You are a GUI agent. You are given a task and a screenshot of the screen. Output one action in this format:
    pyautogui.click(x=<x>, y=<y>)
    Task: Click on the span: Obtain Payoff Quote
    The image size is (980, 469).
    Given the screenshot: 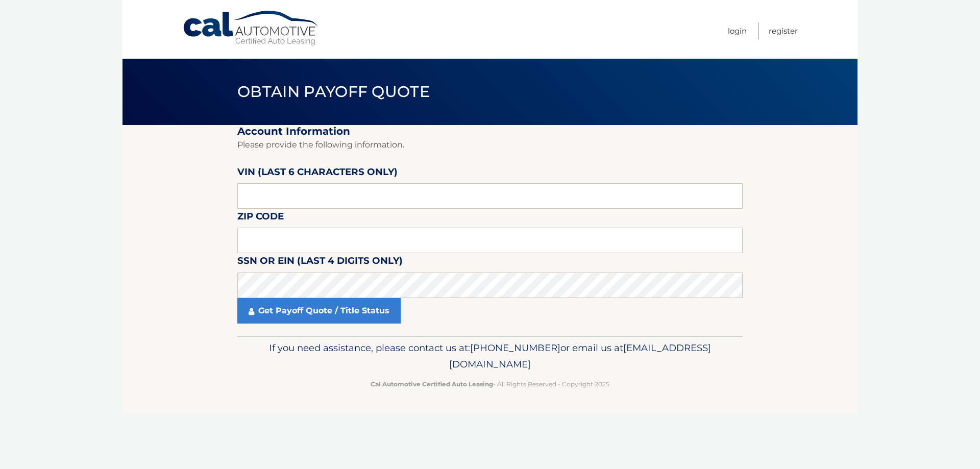 What is the action you would take?
    pyautogui.click(x=334, y=92)
    